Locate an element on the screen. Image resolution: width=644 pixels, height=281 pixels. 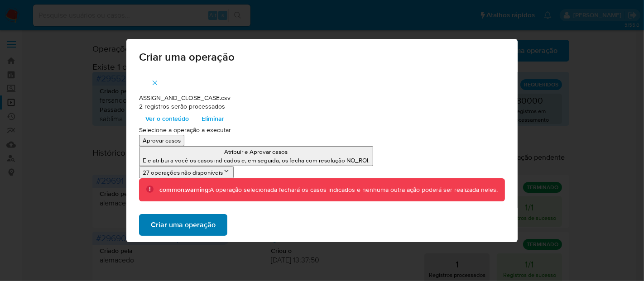
p: Aprovar casos is located at coordinates (161, 140).